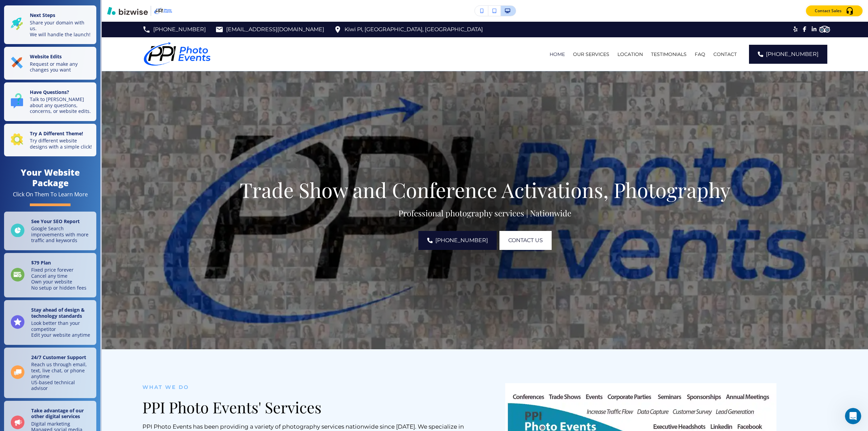 This screenshot has width=868, height=431. Describe the element at coordinates (557, 54) in the screenshot. I see `p: HOME` at that location.